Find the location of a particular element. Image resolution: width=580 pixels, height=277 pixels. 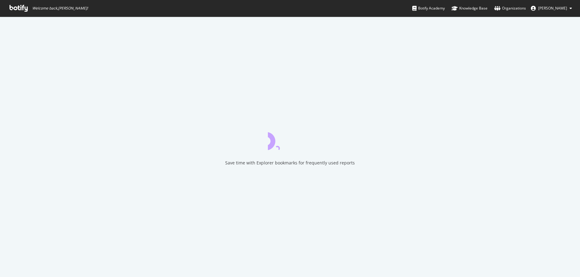

span: Rachel Black is located at coordinates (552, 8).